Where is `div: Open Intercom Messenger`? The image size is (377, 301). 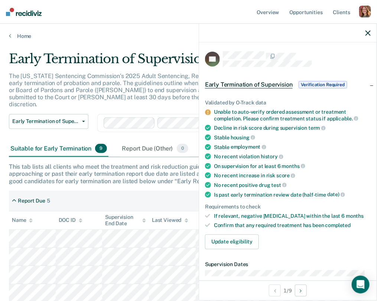 div: Open Intercom Messenger is located at coordinates (361, 285).